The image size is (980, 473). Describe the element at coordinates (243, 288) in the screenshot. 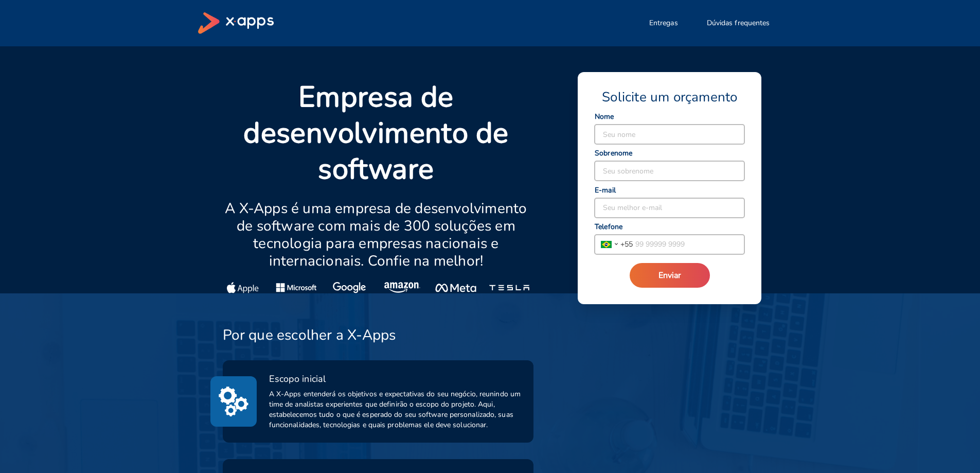

I see `img: Apple` at that location.